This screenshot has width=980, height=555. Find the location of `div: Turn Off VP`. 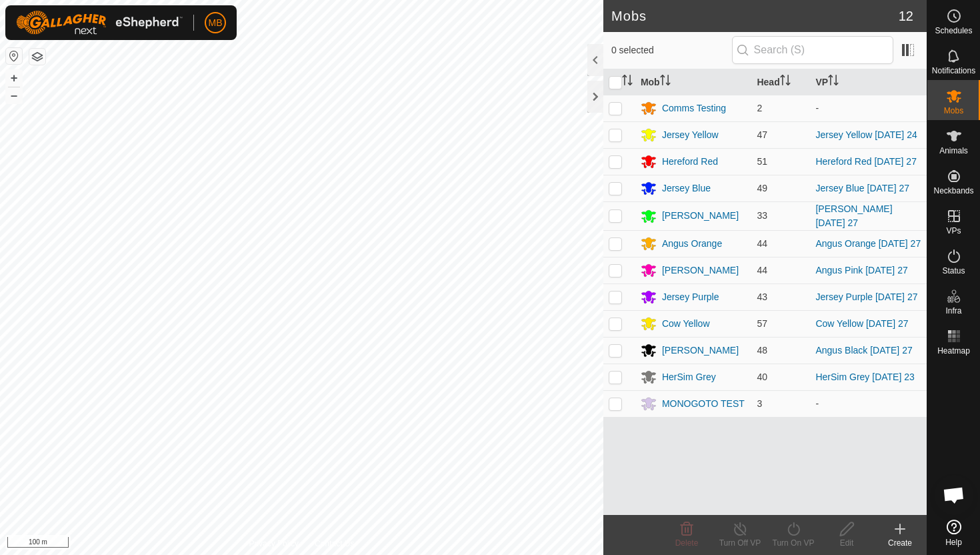

div: Turn Off VP is located at coordinates (740, 543).